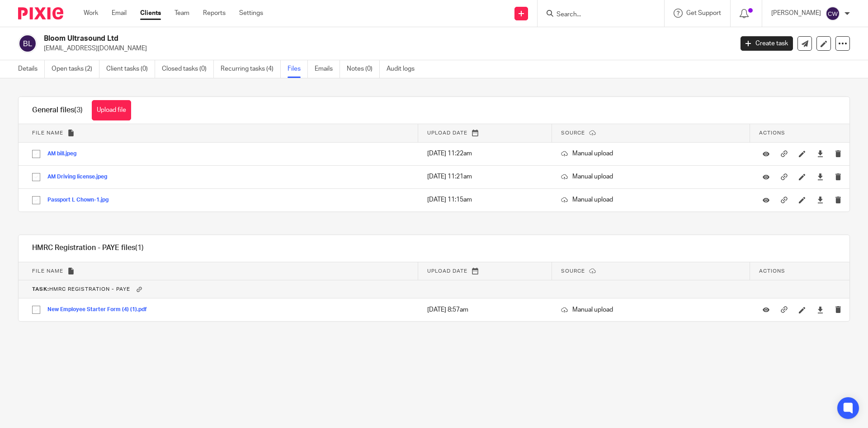 The width and height of the screenshot is (868, 428). What do you see at coordinates (703, 13) in the screenshot?
I see `span: Get Support` at bounding box center [703, 13].